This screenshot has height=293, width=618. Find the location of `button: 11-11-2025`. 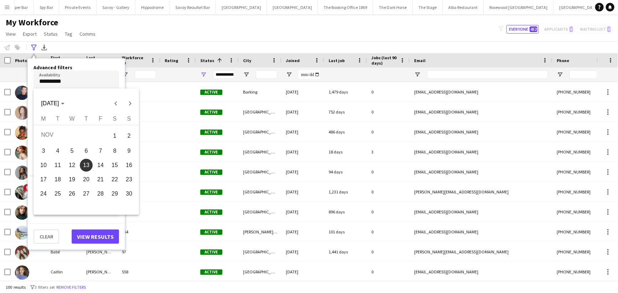

button: 11-11-2025 is located at coordinates (58, 165).